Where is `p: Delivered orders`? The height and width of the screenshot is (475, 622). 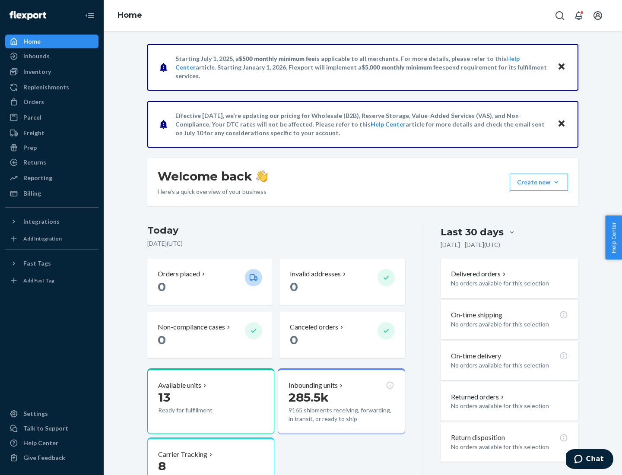 p: Delivered orders is located at coordinates (479, 274).